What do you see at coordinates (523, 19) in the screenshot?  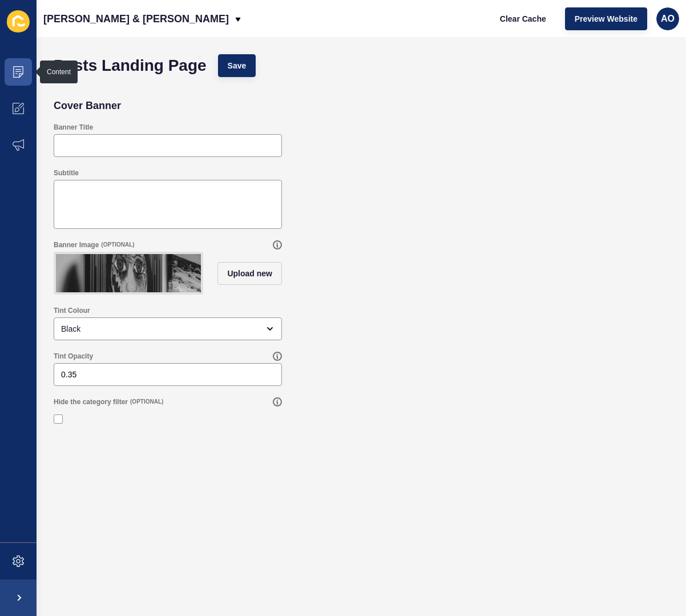 I see `span: Clear Cache` at bounding box center [523, 19].